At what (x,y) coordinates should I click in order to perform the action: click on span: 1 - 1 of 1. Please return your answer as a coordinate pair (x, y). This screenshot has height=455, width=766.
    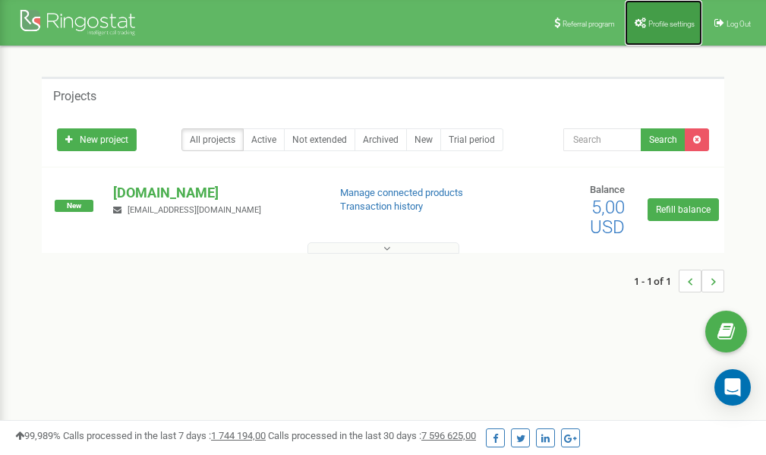
    Looking at the image, I should click on (656, 281).